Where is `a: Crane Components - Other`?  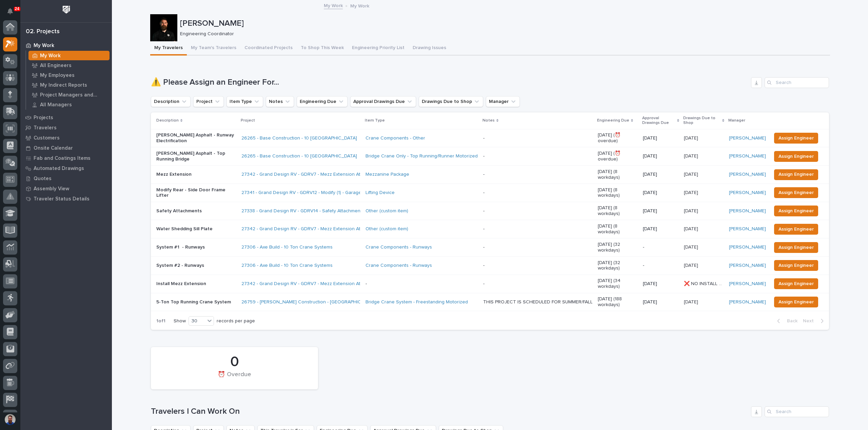
a: Crane Components - Other is located at coordinates (395, 138).